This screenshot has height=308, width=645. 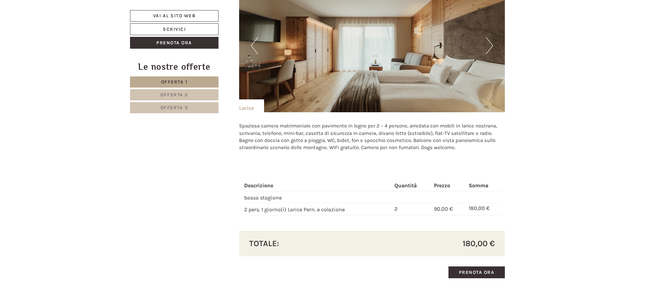 What do you see at coordinates (318, 209) in the screenshot?
I see `td: 2 pers. 1 giorno(i) Larice Pern. e colazione` at bounding box center [318, 209].